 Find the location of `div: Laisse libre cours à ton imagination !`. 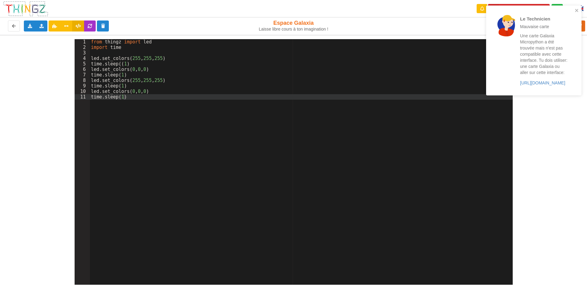

div: Laisse libre cours à ton imagination ! is located at coordinates (294, 29).